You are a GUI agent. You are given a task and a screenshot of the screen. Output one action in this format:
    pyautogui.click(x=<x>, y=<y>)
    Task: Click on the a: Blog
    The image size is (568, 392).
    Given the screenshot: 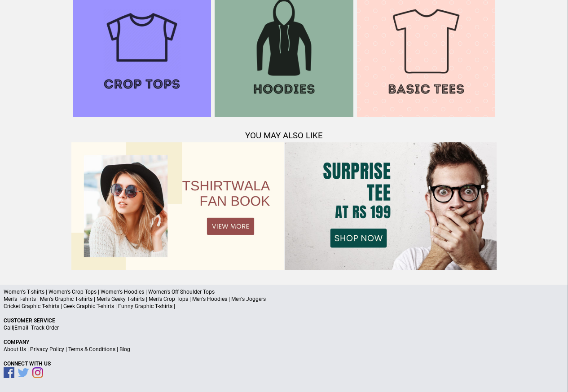 What is the action you would take?
    pyautogui.click(x=125, y=349)
    